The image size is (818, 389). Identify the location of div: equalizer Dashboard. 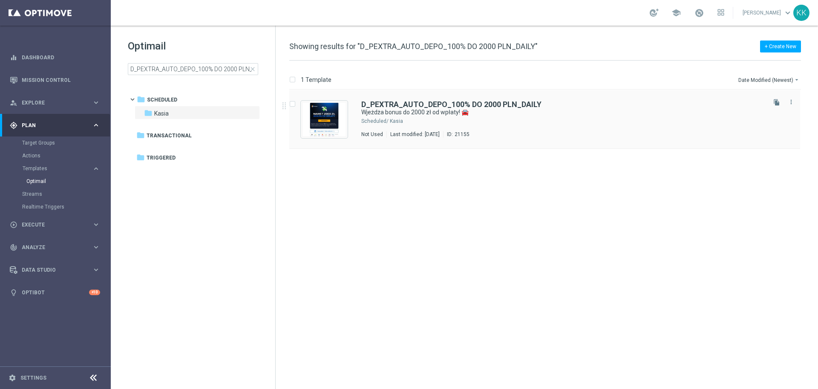
(55, 58).